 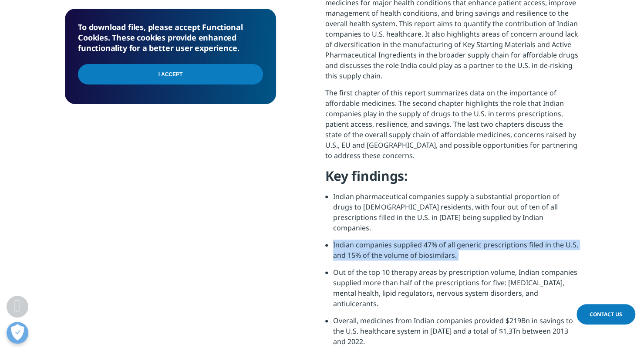 What do you see at coordinates (606, 314) in the screenshot?
I see `span: Contact Us` at bounding box center [606, 314].